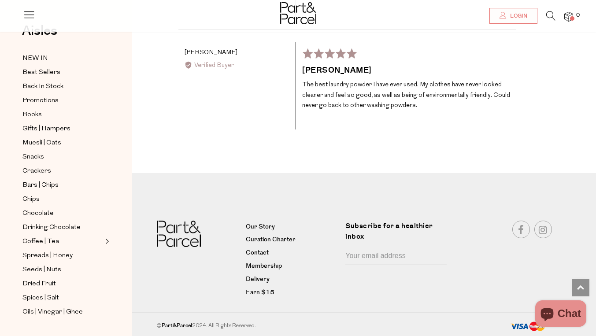  Describe the element at coordinates (40, 35) in the screenshot. I see `a: Aisles` at that location.